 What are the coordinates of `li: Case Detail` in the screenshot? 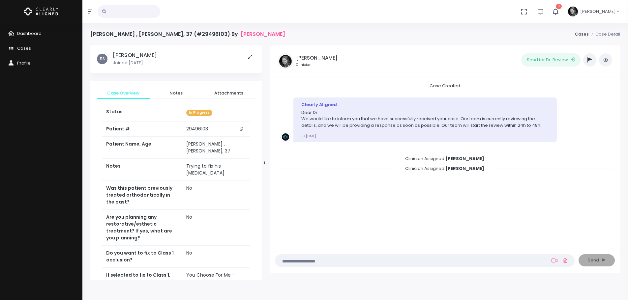 It's located at (604, 34).